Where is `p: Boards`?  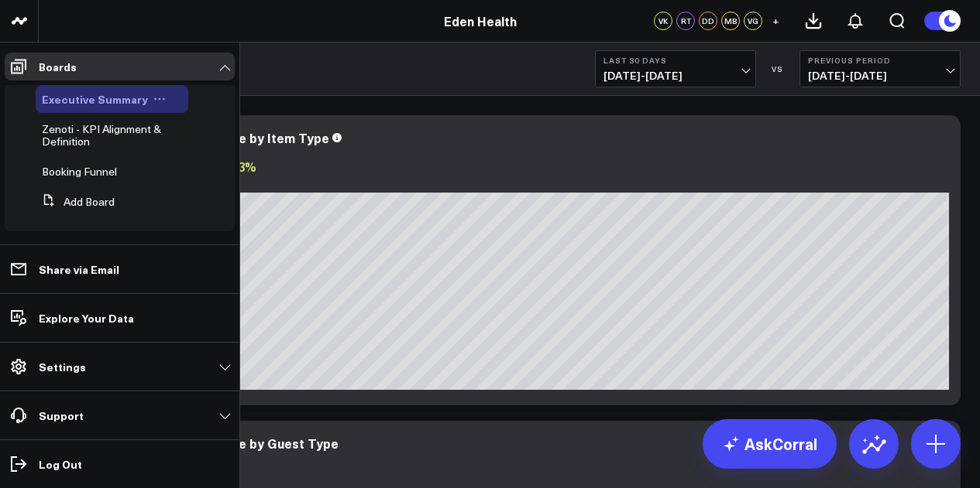 p: Boards is located at coordinates (57, 67).